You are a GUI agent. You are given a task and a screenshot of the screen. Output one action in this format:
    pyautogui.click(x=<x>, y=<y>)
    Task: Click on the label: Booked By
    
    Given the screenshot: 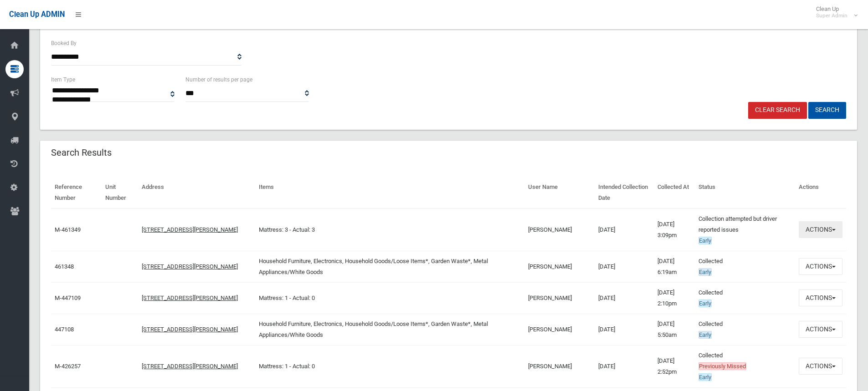 What is the action you would take?
    pyautogui.click(x=64, y=43)
    